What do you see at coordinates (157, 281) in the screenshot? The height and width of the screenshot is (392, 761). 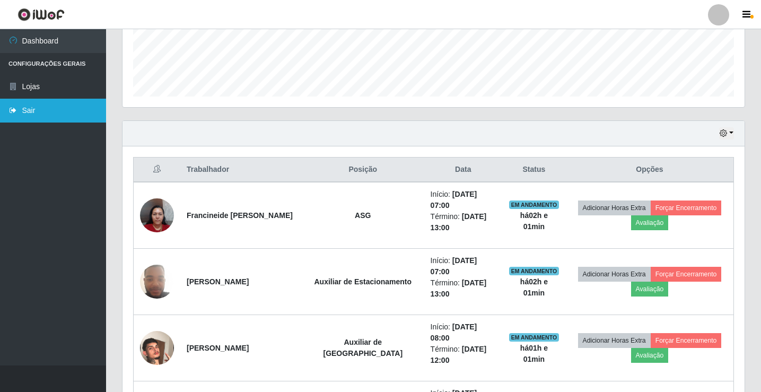 I see `img: 1694719722854.jpeg` at bounding box center [157, 281].